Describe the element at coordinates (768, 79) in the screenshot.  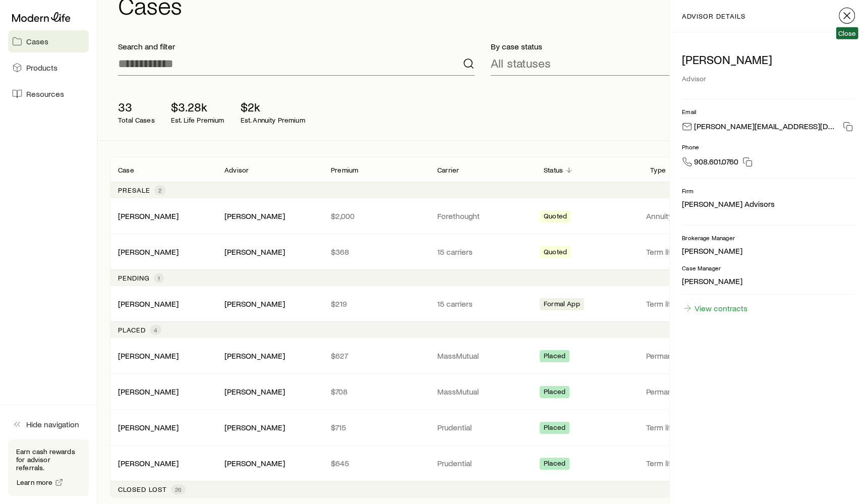
I see `div: Advisor` at that location.